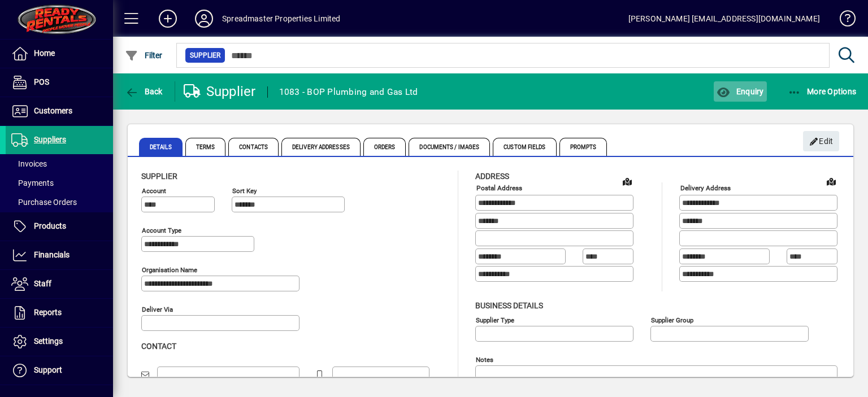  Describe the element at coordinates (53, 110) in the screenshot. I see `span: Customers` at that location.